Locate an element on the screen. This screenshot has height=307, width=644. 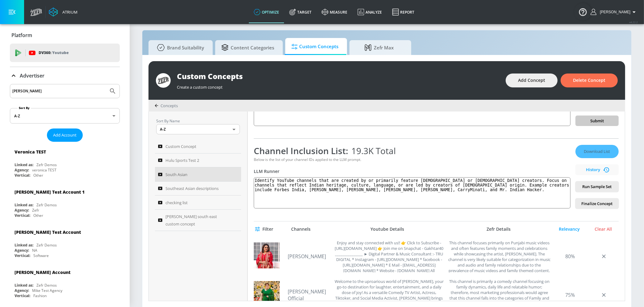
div: Below is the list of your channel IDs applied to the LLM prompt. is located at coordinates (412, 160).